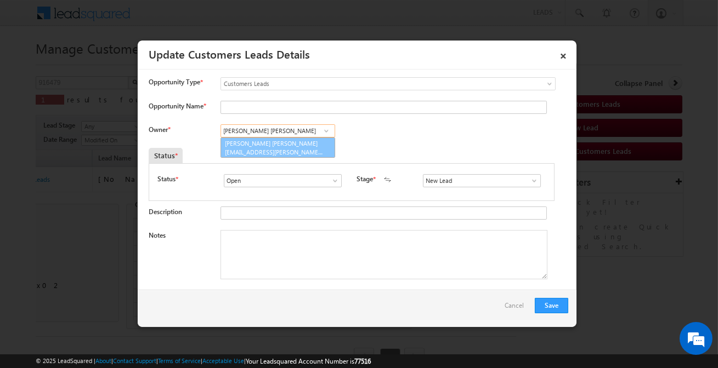 Image resolution: width=718 pixels, height=368 pixels. Describe the element at coordinates (166, 179) in the screenshot. I see `label: Status` at that location.